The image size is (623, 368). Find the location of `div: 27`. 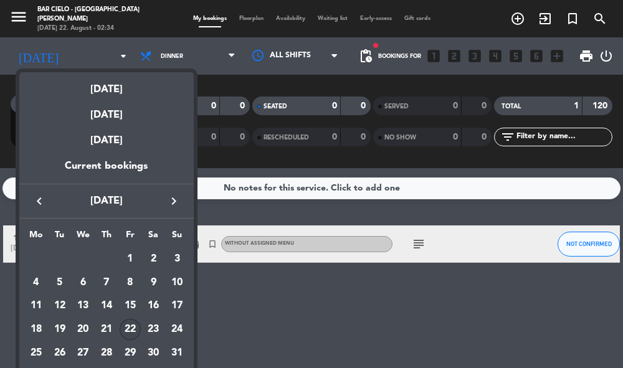

div: 27 is located at coordinates (83, 353).